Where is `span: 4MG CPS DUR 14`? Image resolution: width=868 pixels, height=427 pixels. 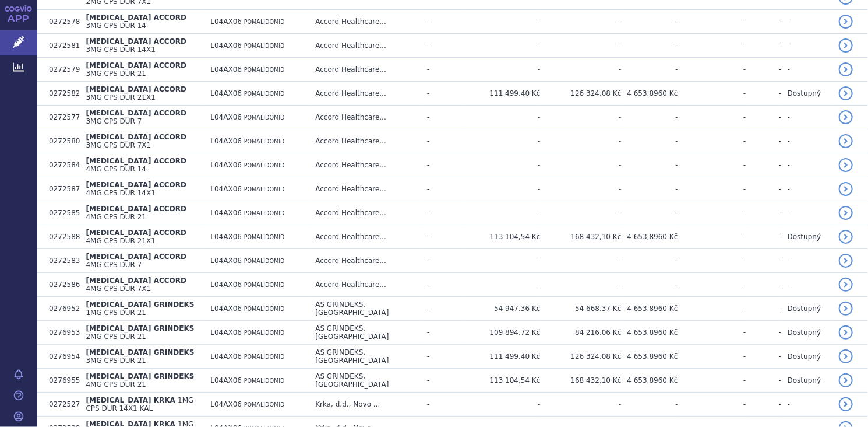 span: 4MG CPS DUR 14 is located at coordinates (116, 169).